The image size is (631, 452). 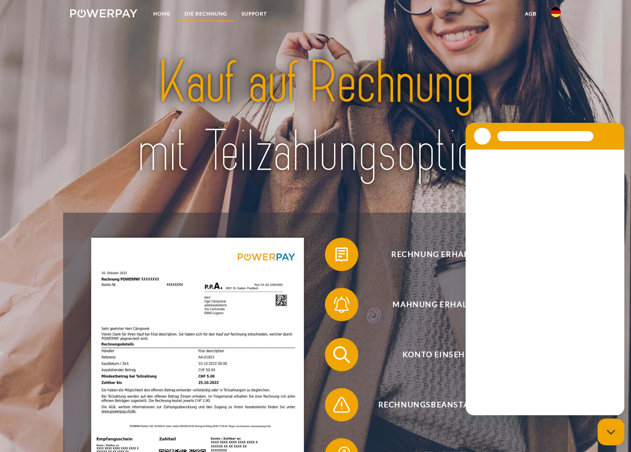 I want to click on a: Home, so click(x=162, y=14).